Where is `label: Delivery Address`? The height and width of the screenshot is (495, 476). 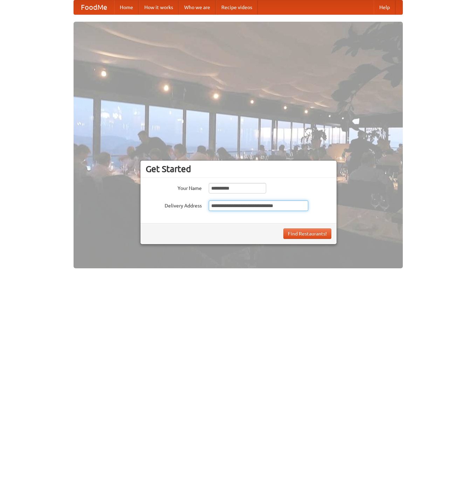 label: Delivery Address is located at coordinates (174, 205).